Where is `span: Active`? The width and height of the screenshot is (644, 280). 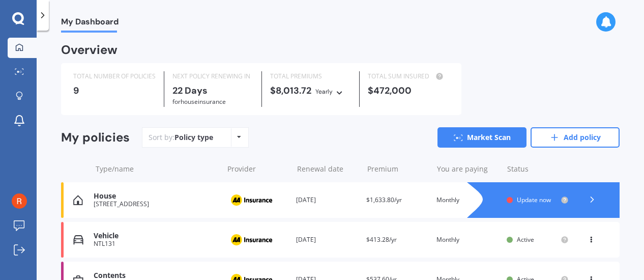
span: Active is located at coordinates (525, 240).